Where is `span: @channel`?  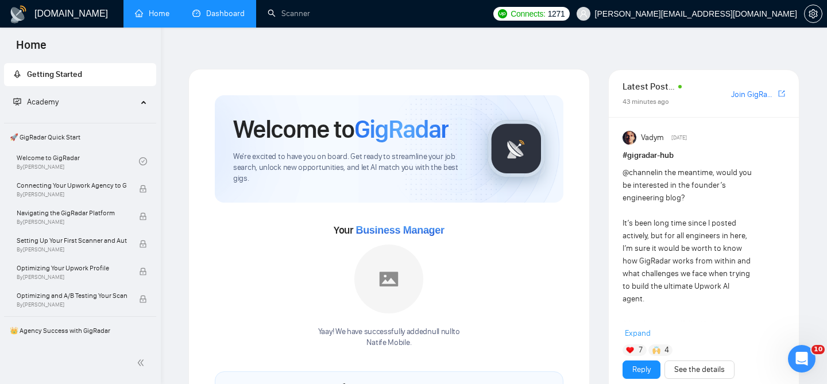 span: @channel is located at coordinates (640, 172).